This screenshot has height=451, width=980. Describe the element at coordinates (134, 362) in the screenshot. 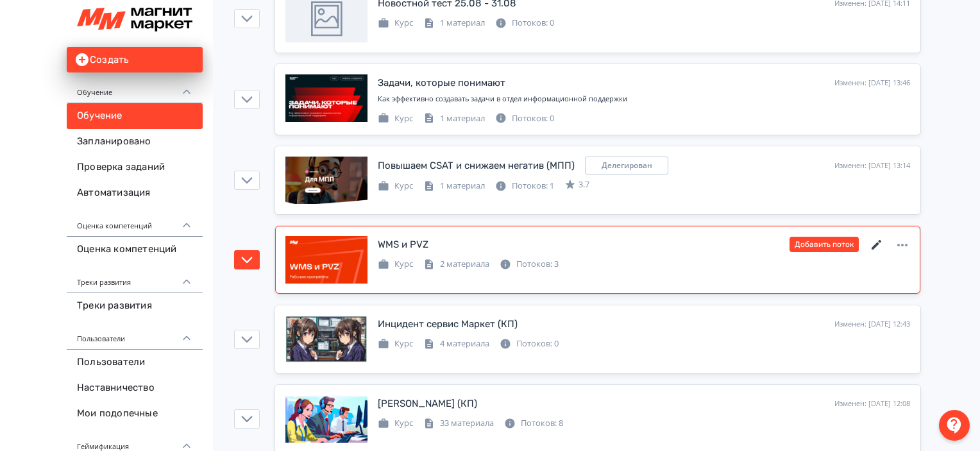

I see `a: Пользователи` at that location.